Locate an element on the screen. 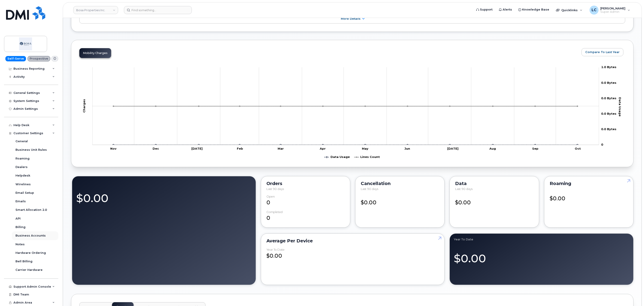 This screenshot has height=306, width=644. tspan: Sep is located at coordinates (535, 148).